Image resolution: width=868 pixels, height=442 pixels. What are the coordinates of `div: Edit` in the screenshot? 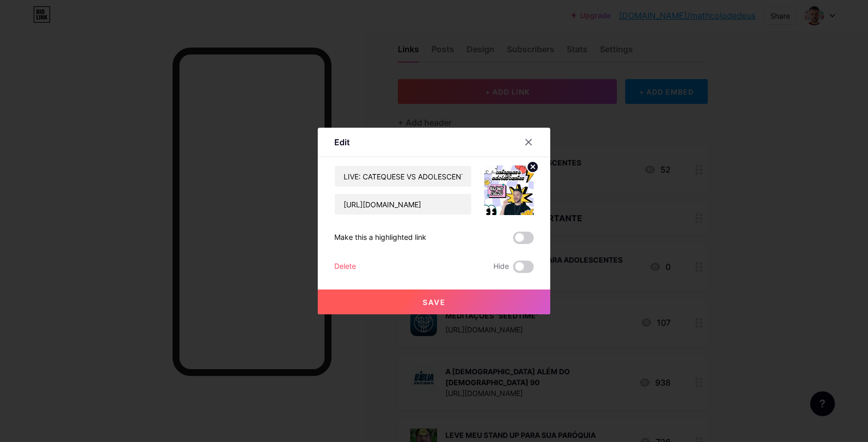 It's located at (342, 142).